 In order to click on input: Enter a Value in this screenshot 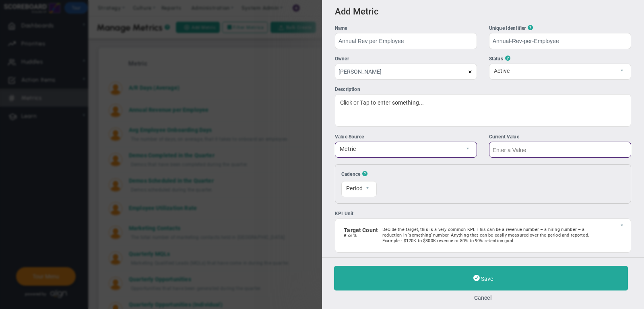, I will do `click(560, 149)`.